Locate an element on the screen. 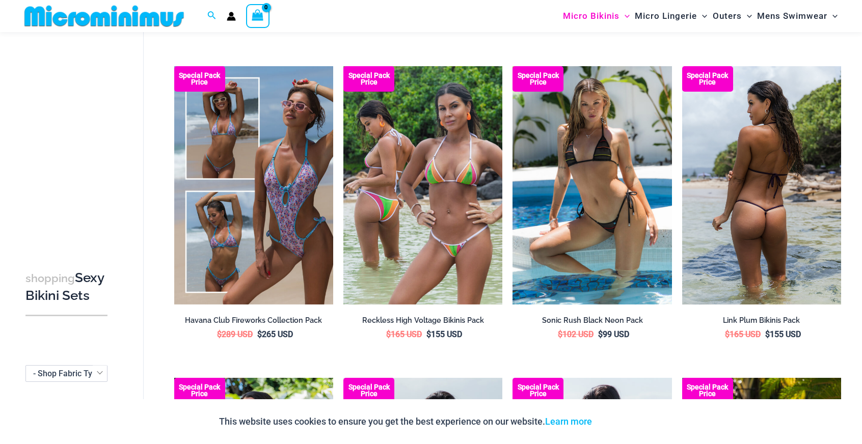 Image resolution: width=862 pixels, height=444 pixels. a: Bikini Pack Plum Link Plum 3070 Tri Top 4580 Micro 04Link Plum 3070 Tri Top 4580 Micro 04 is located at coordinates (761, 185).